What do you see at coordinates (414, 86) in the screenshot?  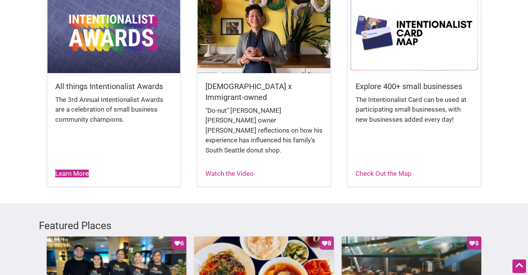 I see `h5: Explore 400+ small businesses` at bounding box center [414, 86].